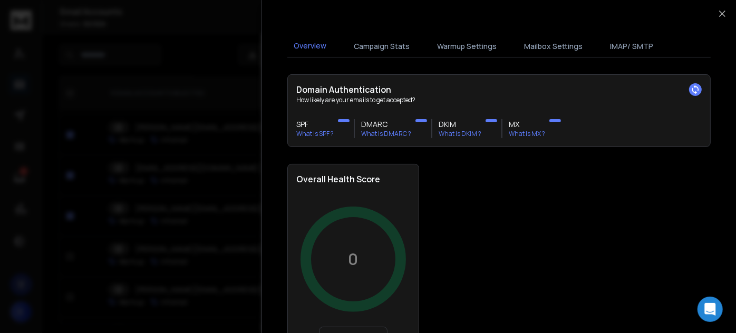 This screenshot has width=736, height=333. I want to click on div: Open Intercom Messenger, so click(710, 309).